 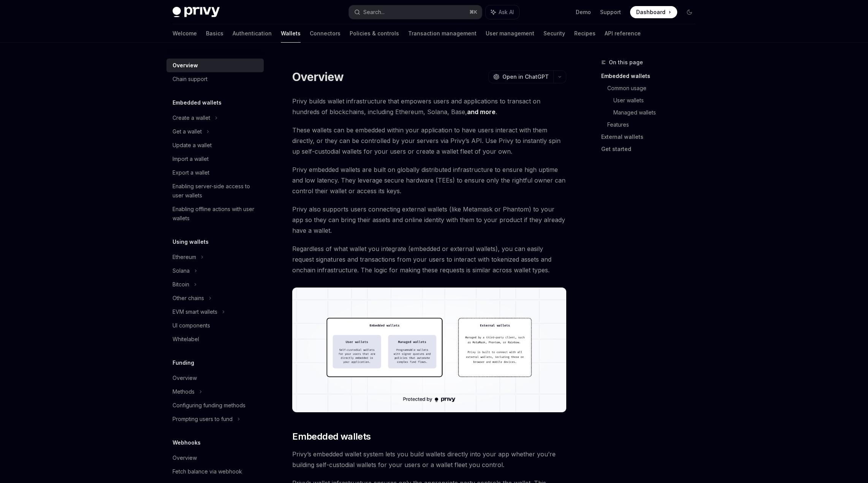 I want to click on a: Features, so click(x=654, y=125).